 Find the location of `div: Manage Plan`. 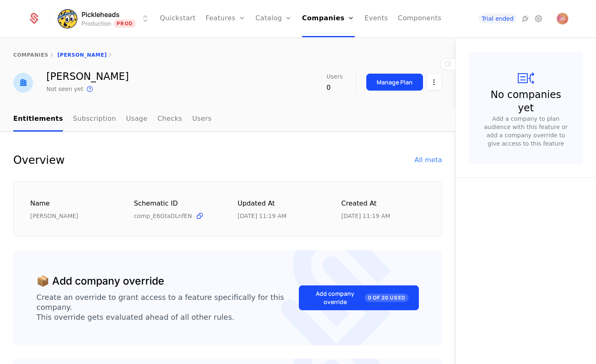

div: Manage Plan is located at coordinates (394, 82).